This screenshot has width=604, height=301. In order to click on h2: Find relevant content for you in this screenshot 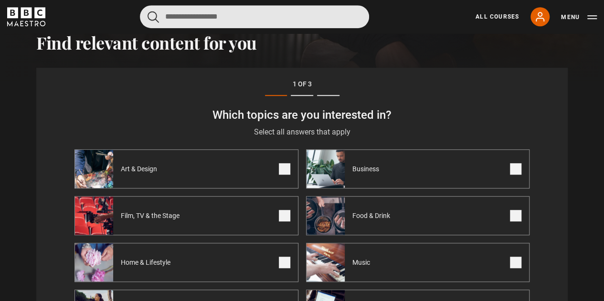, I will do `click(302, 42)`.